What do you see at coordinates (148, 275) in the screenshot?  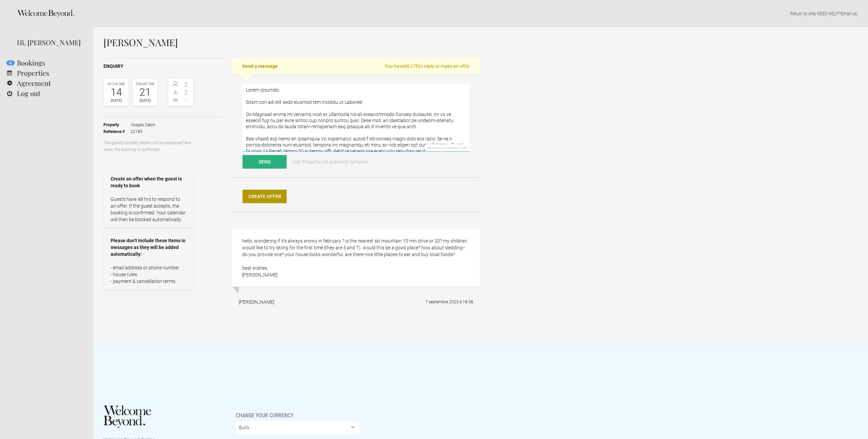 I see `p: - email address or phone number - house rules - payment & cancellation terms` at bounding box center [148, 275].